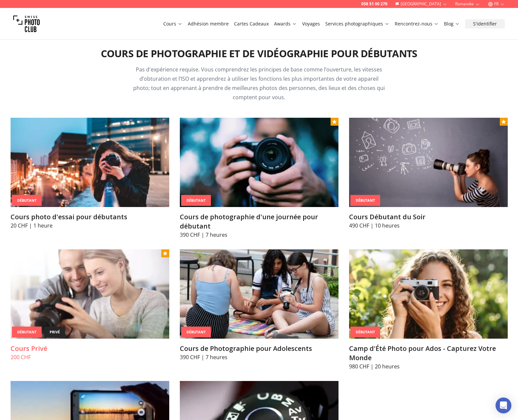 Image resolution: width=518 pixels, height=420 pixels. I want to click on button: Cours, so click(173, 24).